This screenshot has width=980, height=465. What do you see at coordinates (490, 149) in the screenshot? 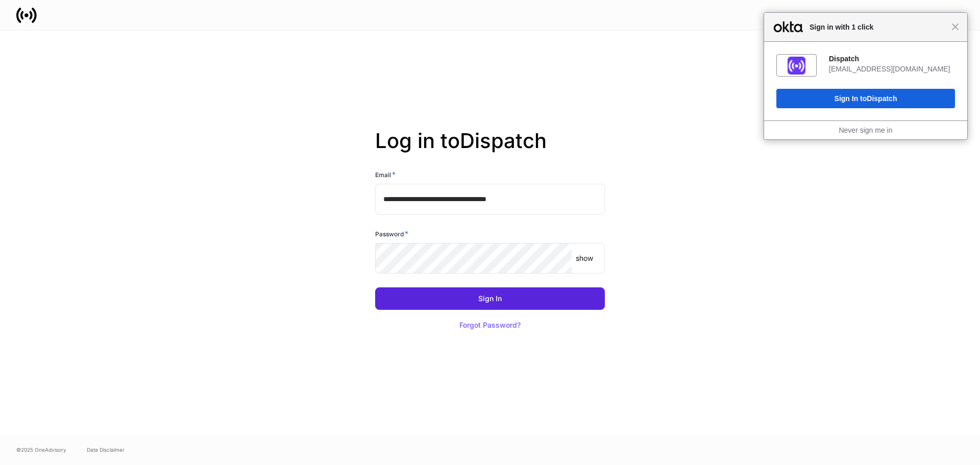
I see `h2: Log in to Dispatch` at bounding box center [490, 149].